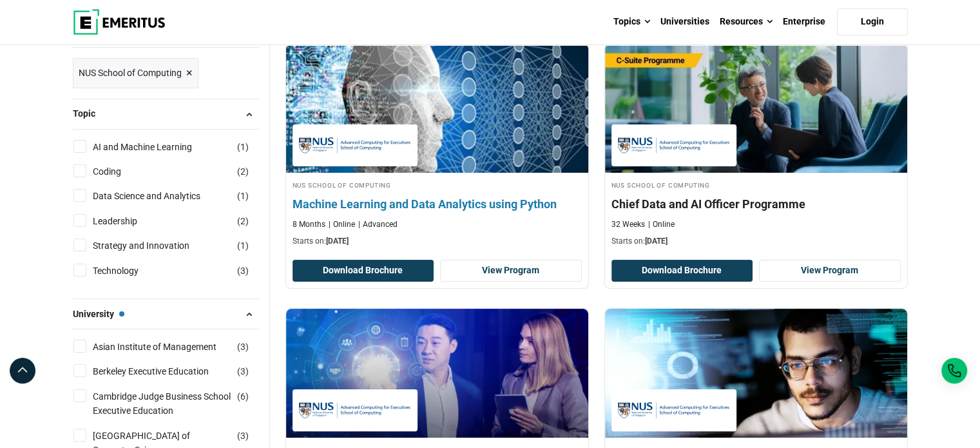  What do you see at coordinates (120, 171) in the screenshot?
I see `a: Coding` at bounding box center [120, 171].